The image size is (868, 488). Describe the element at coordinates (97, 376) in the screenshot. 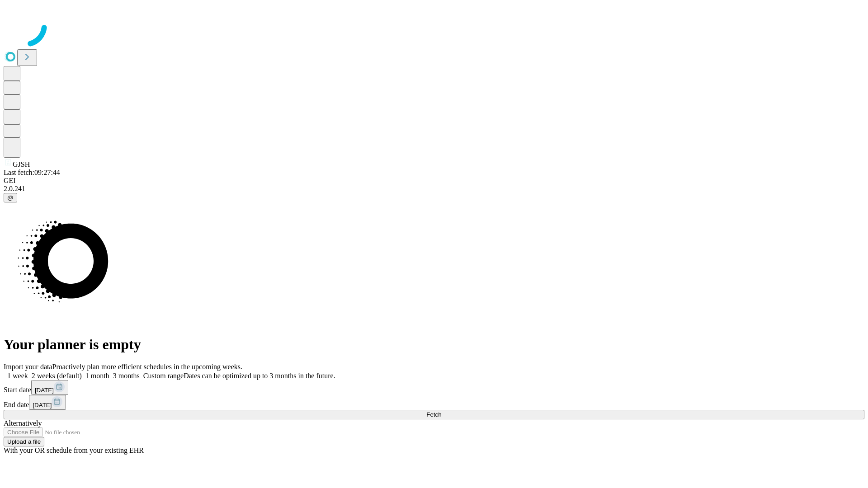

I see `span: 1 month` at that location.